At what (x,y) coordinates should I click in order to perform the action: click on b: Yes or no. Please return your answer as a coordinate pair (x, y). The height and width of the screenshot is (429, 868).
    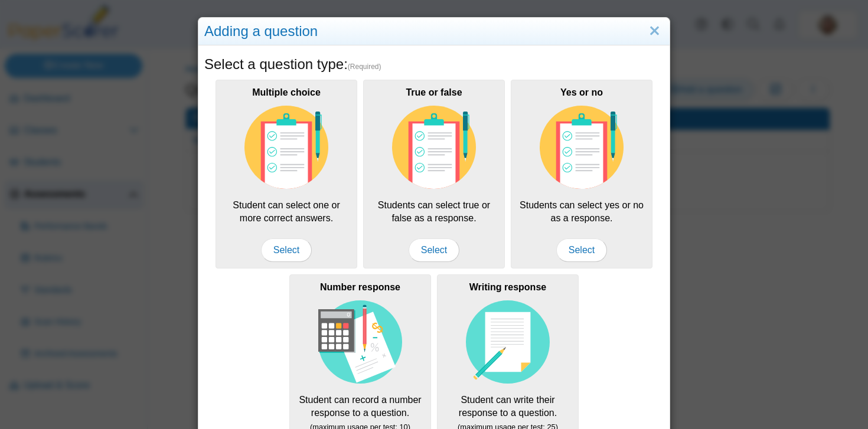
    Looking at the image, I should click on (582, 92).